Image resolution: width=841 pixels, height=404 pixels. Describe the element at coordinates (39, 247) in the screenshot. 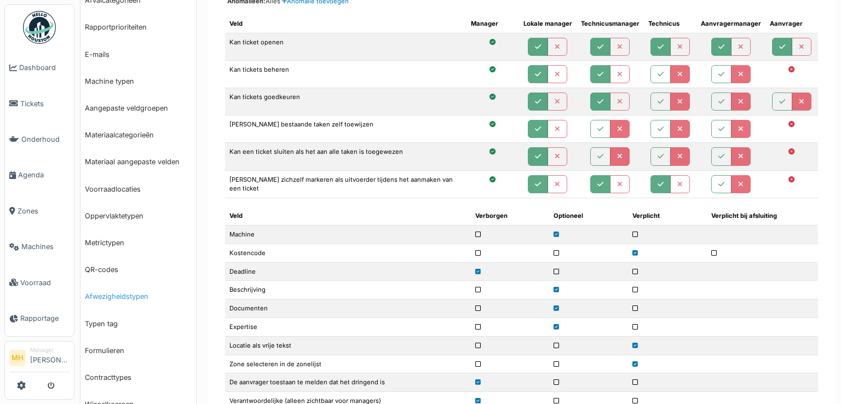

I see `a: Machines` at that location.